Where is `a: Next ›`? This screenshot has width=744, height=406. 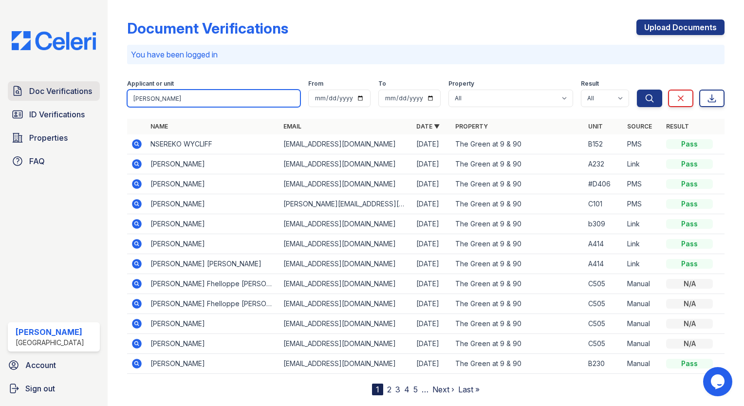 a: Next › is located at coordinates (443, 389).